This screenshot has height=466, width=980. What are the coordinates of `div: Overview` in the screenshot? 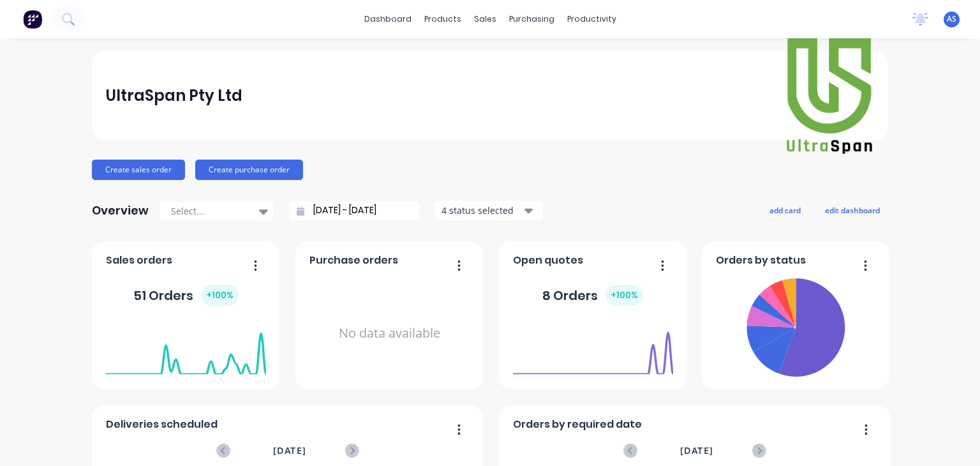 It's located at (120, 211).